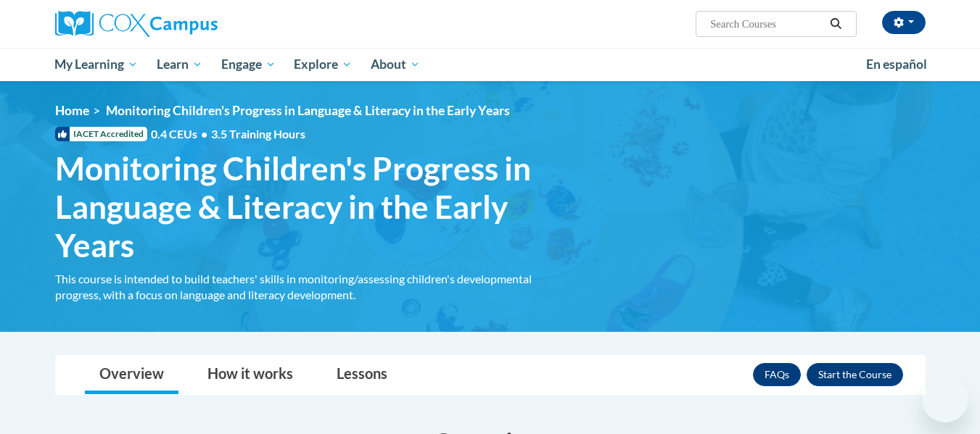 The width and height of the screenshot is (980, 434). Describe the element at coordinates (305, 287) in the screenshot. I see `div: This course is intended to build teachers' skills in monitoring/assessing children's developmenta...` at that location.